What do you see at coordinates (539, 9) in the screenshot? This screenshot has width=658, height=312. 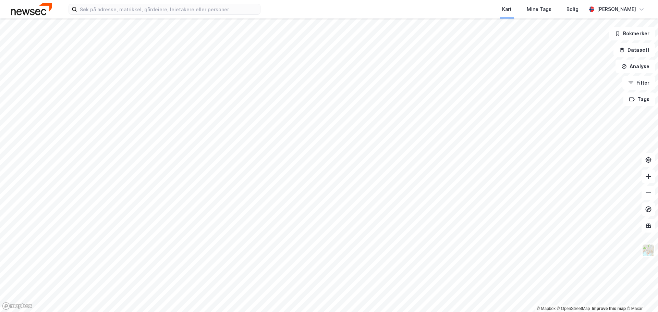 I see `div: Mine Tags` at bounding box center [539, 9].